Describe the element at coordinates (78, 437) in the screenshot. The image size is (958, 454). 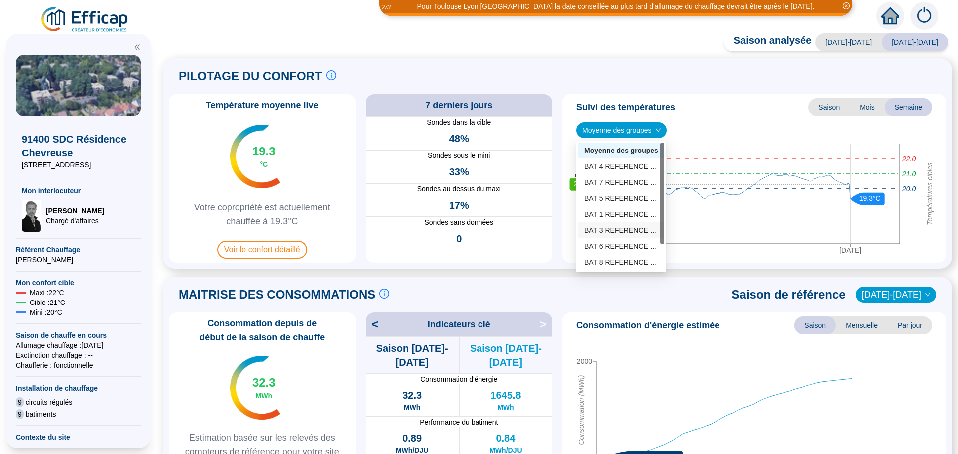
I see `span: Contexte du site` at that location.